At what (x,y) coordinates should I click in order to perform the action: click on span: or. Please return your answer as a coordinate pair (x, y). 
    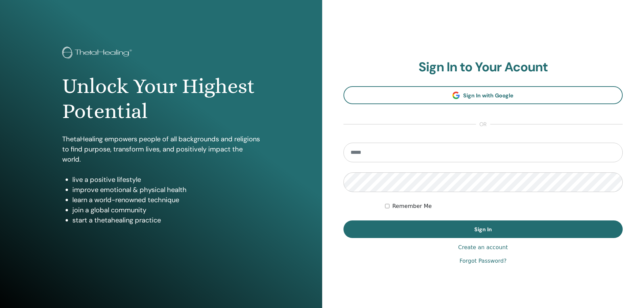
    Looking at the image, I should click on (484, 124).